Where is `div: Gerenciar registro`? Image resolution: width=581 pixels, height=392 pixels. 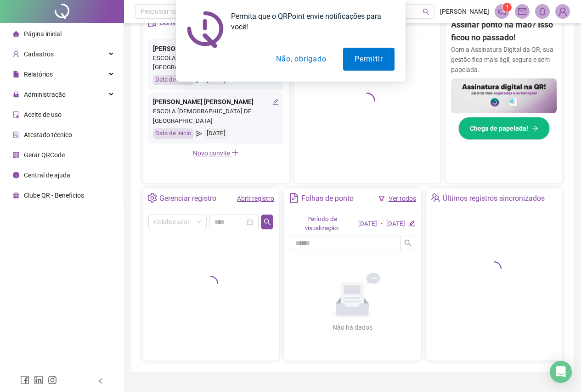
div: Gerenciar registro is located at coordinates (188, 198).